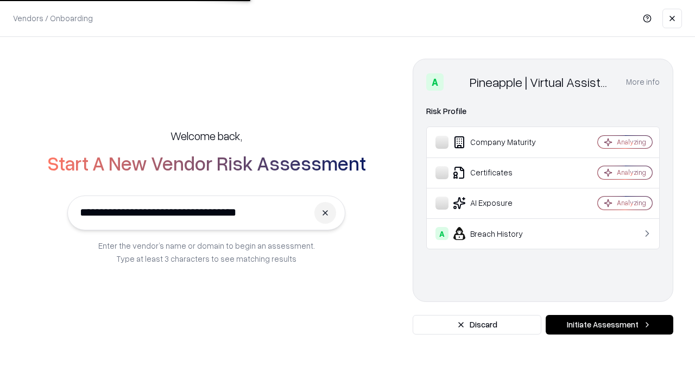  What do you see at coordinates (477, 325) in the screenshot?
I see `button: Discard` at bounding box center [477, 325].